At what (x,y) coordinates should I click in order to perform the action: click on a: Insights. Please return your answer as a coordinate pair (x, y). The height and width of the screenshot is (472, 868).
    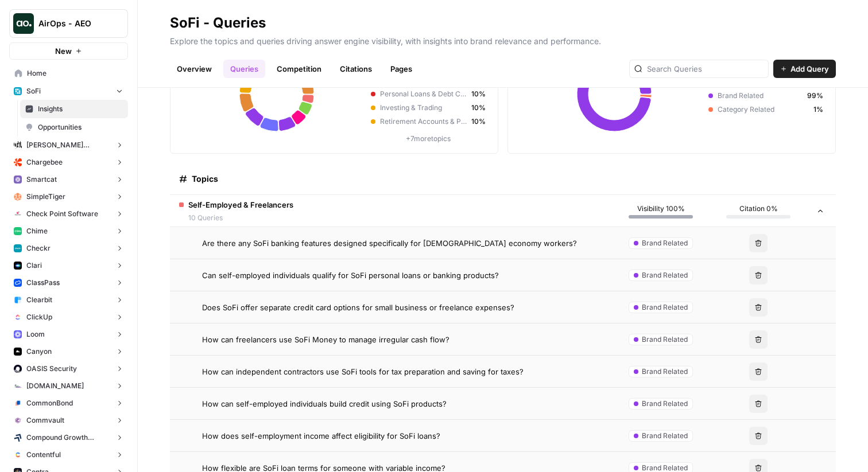
    Looking at the image, I should click on (74, 109).